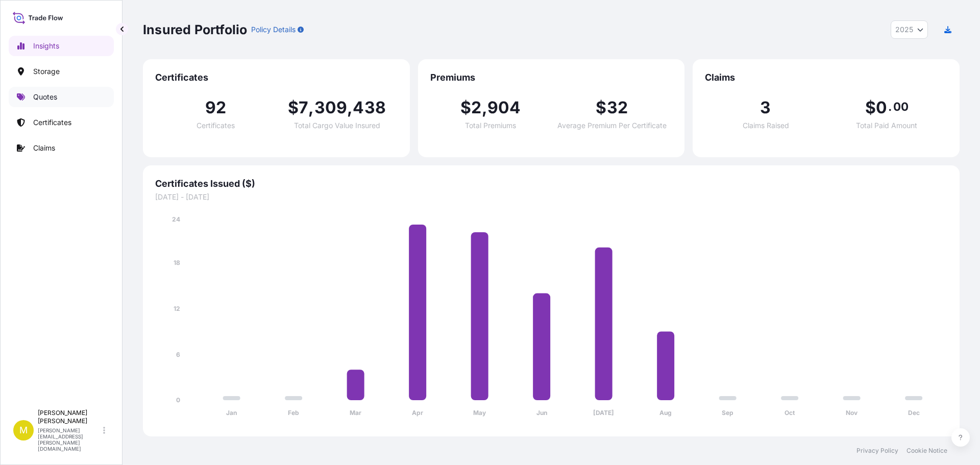 The width and height of the screenshot is (980, 465). I want to click on p: Storage, so click(46, 71).